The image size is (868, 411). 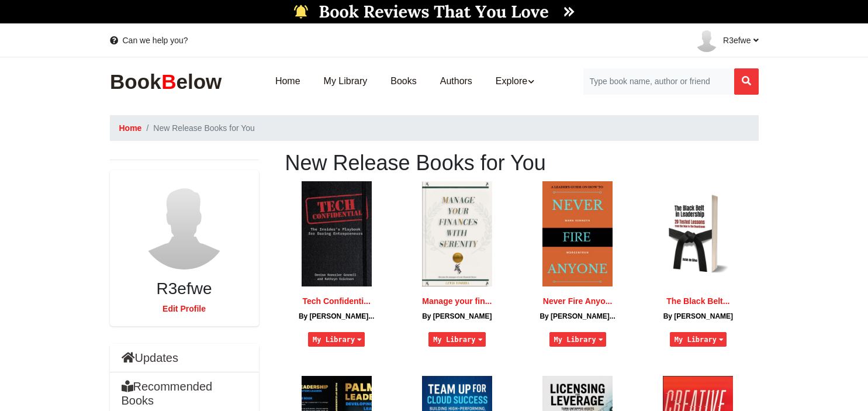 I want to click on a: Explore, so click(x=515, y=81).